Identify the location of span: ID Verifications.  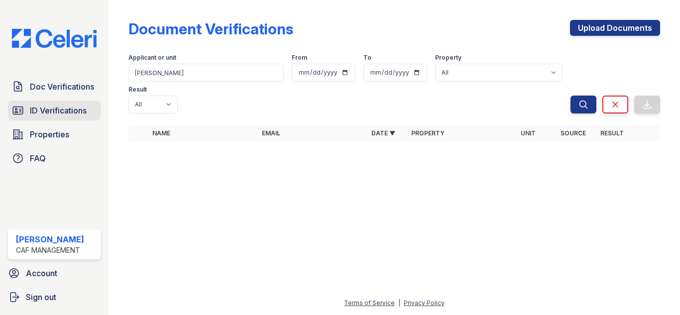
(58, 111).